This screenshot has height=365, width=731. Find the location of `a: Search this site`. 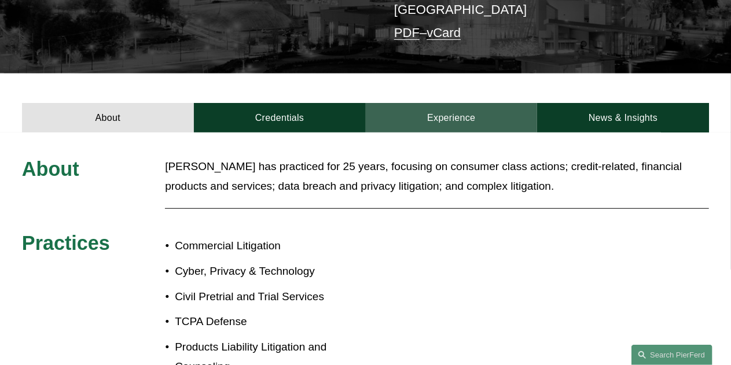

a: Search this site is located at coordinates (672, 355).